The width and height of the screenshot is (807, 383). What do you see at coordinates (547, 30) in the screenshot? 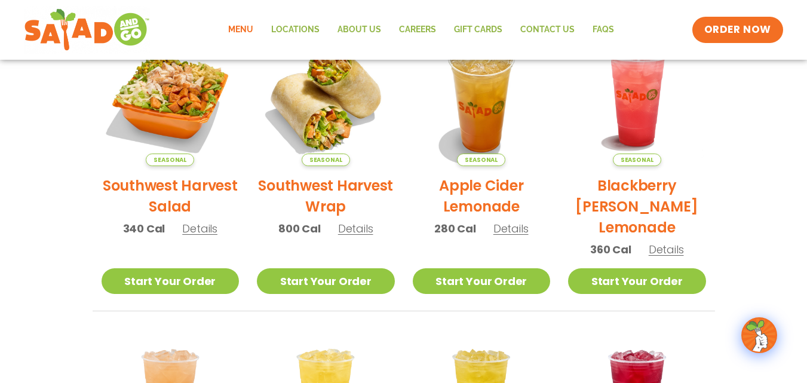
I see `a: Contact Us` at bounding box center [547, 30].